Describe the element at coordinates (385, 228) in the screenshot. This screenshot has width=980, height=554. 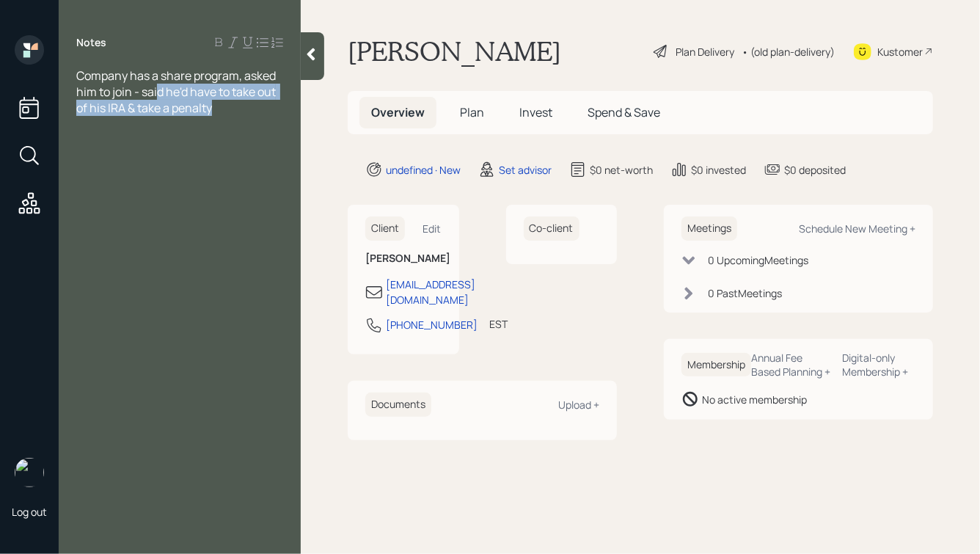
I see `h6: Client` at that location.